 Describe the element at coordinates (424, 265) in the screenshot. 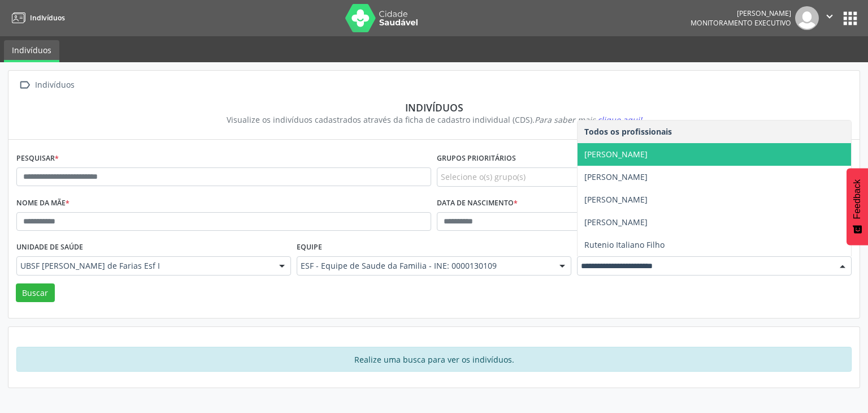

I see `span: ESF - Equipe de Saude da Familia - INE: 0000130109` at that location.